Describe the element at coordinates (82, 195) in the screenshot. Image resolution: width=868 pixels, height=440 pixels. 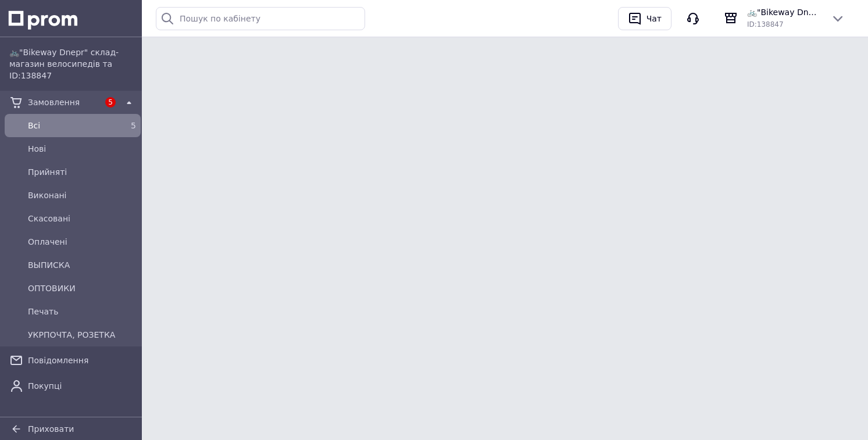
I see `span: Виконані` at that location.